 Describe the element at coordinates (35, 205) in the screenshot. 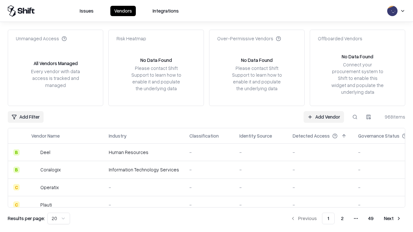

I see `img: Plauti` at that location.